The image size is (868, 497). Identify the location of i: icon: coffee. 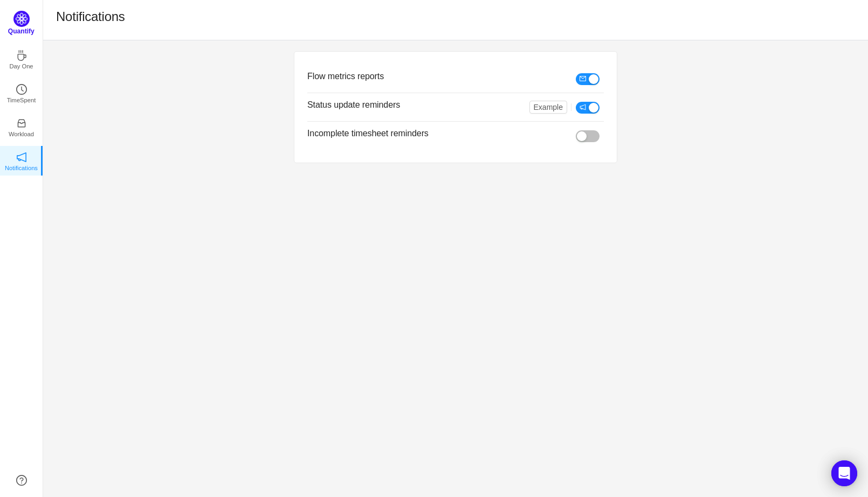
(21, 55).